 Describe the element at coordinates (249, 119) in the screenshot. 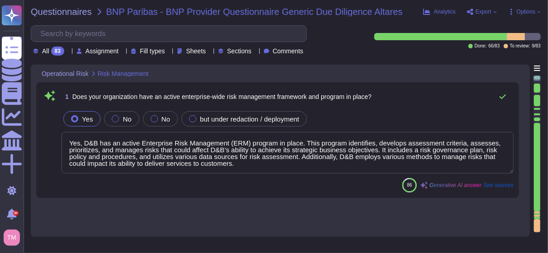

I see `span: but under redaction / deployment` at that location.